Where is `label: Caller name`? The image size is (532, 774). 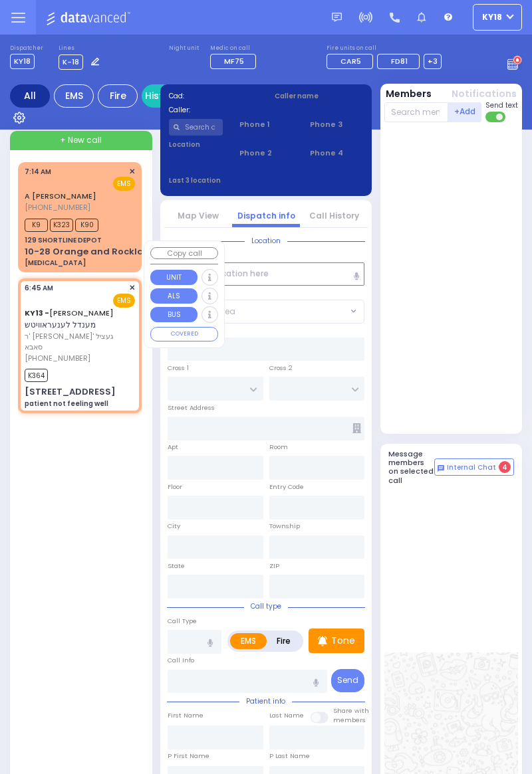 label: Caller name is located at coordinates (319, 96).